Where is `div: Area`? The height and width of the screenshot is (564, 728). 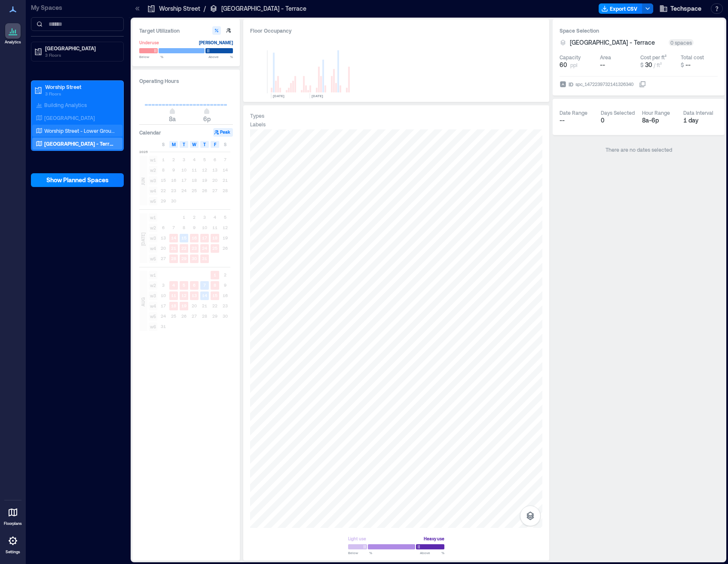
div: Area is located at coordinates (605, 57).